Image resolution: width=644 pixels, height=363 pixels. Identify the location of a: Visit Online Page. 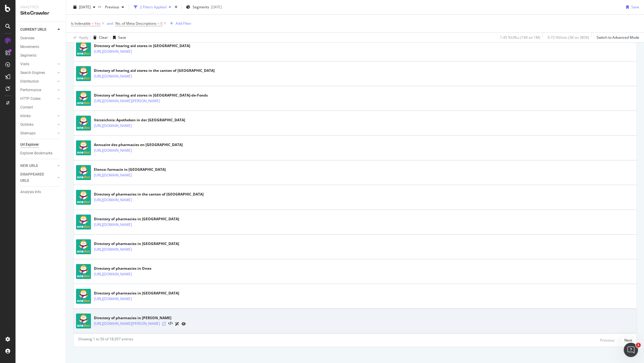
(164, 324).